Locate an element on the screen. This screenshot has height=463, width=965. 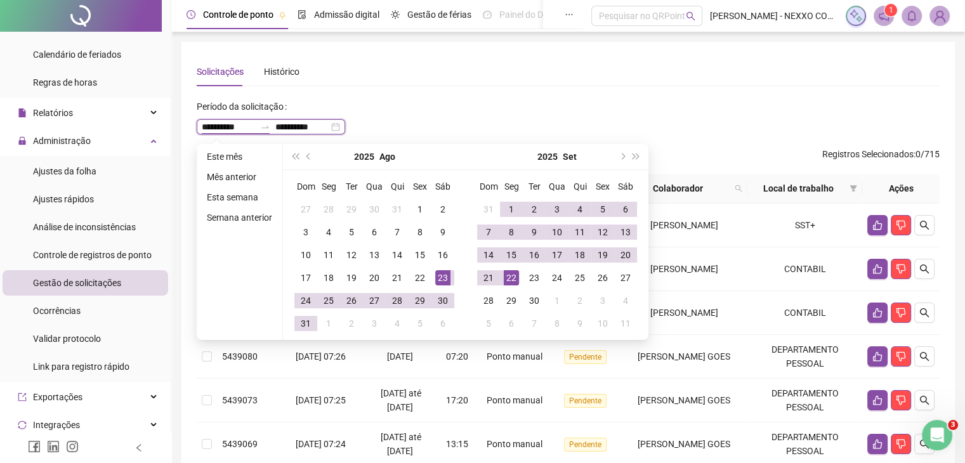
div: 28 is located at coordinates (489, 301).